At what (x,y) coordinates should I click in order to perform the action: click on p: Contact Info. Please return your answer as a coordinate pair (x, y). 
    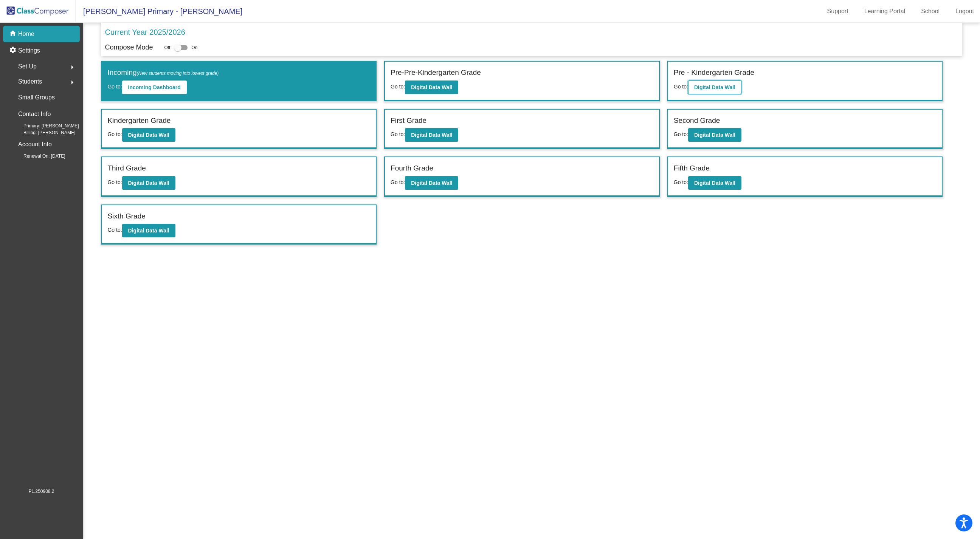
    Looking at the image, I should click on (34, 114).